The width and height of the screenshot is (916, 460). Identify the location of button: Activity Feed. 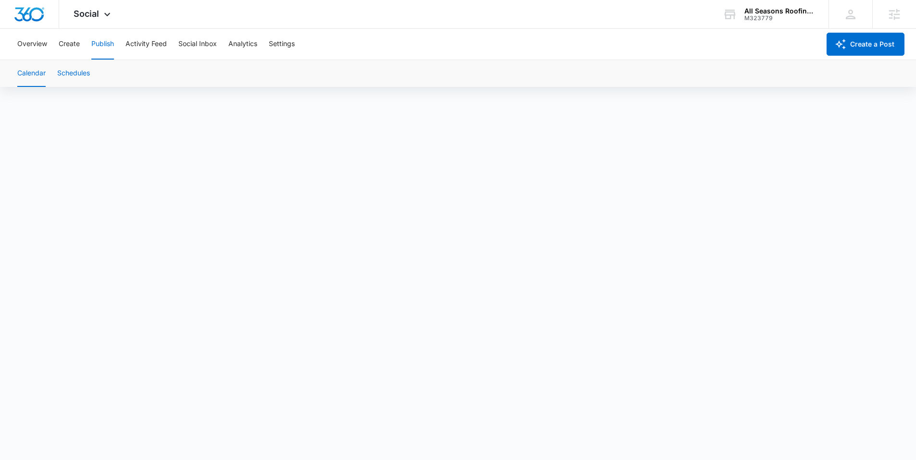
(146, 44).